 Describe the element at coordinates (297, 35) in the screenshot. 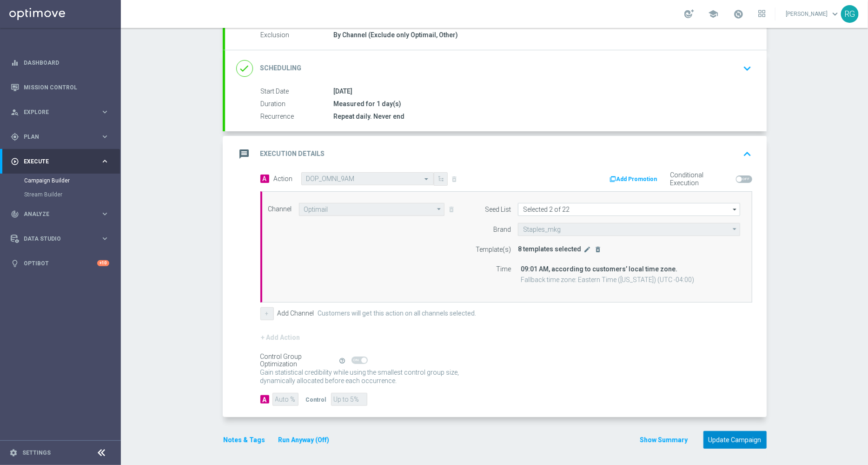

I see `label: Exclusion` at that location.